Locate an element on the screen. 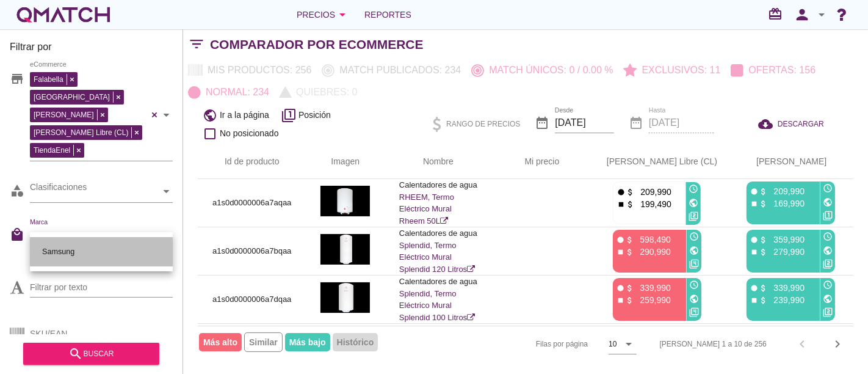  p: a1s0d0000006a7dqaa is located at coordinates (252, 299).